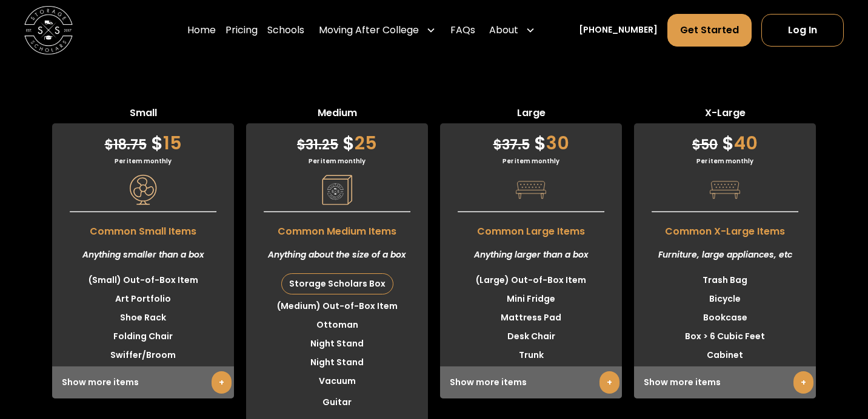  I want to click on a: Home, so click(201, 30).